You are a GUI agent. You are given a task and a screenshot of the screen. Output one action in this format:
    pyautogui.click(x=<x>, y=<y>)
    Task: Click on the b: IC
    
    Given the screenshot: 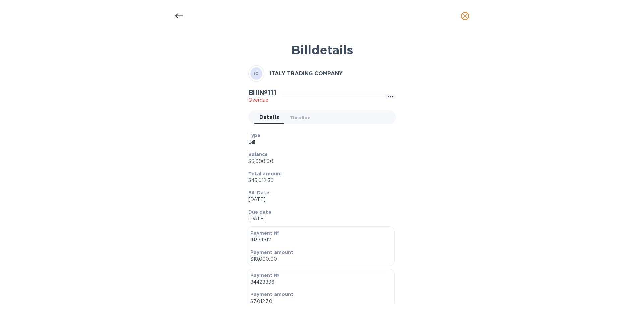 What is the action you would take?
    pyautogui.click(x=256, y=73)
    